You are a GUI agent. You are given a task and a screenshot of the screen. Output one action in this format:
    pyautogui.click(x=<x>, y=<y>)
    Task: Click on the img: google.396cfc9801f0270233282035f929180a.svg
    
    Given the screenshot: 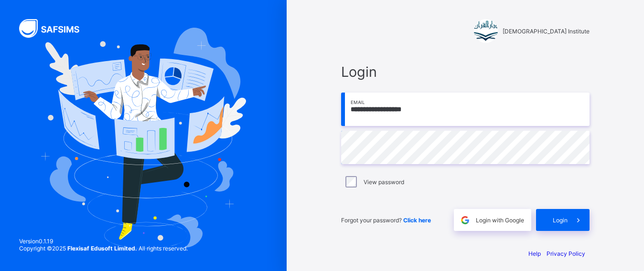 What is the action you would take?
    pyautogui.click(x=465, y=220)
    